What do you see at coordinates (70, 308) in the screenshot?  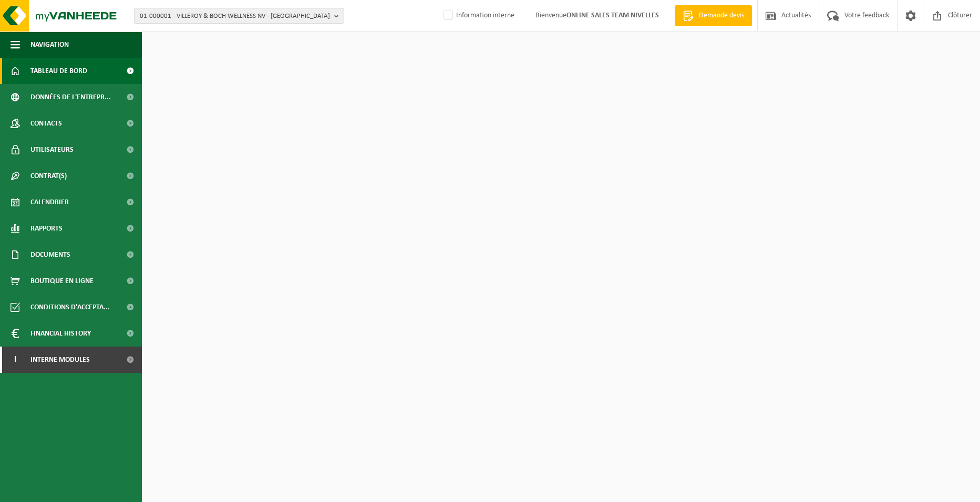 I see `span: Conditions d'accepta...` at bounding box center [70, 308].